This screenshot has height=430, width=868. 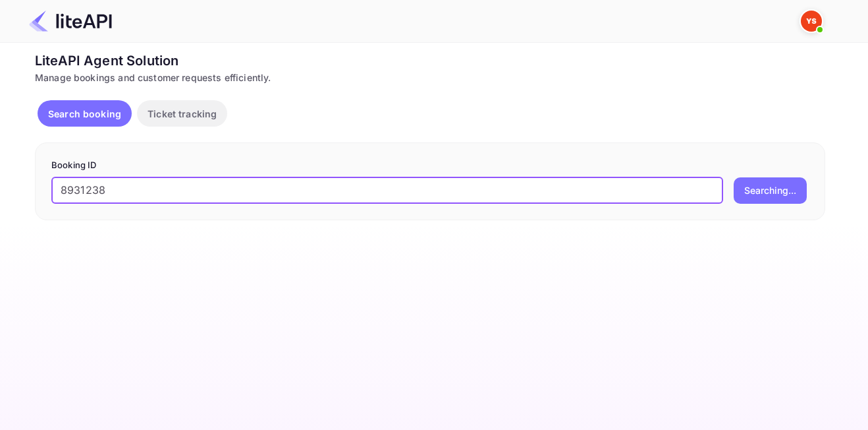 What do you see at coordinates (770, 191) in the screenshot?
I see `button: Searching...` at bounding box center [770, 191].